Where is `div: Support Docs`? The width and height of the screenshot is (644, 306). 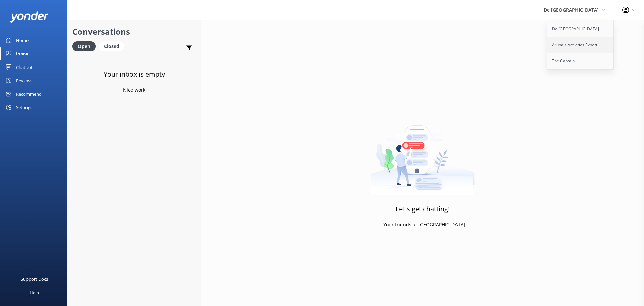
div: Support Docs is located at coordinates (34, 279).